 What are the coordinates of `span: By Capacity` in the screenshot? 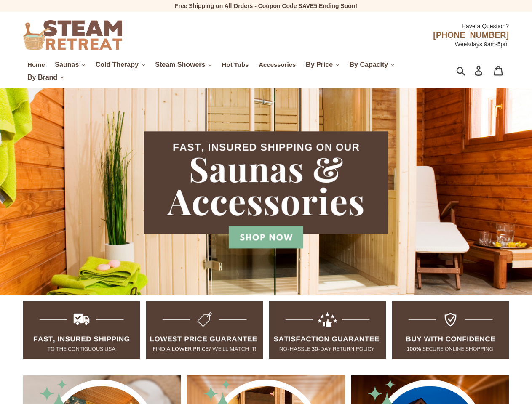 It's located at (369, 65).